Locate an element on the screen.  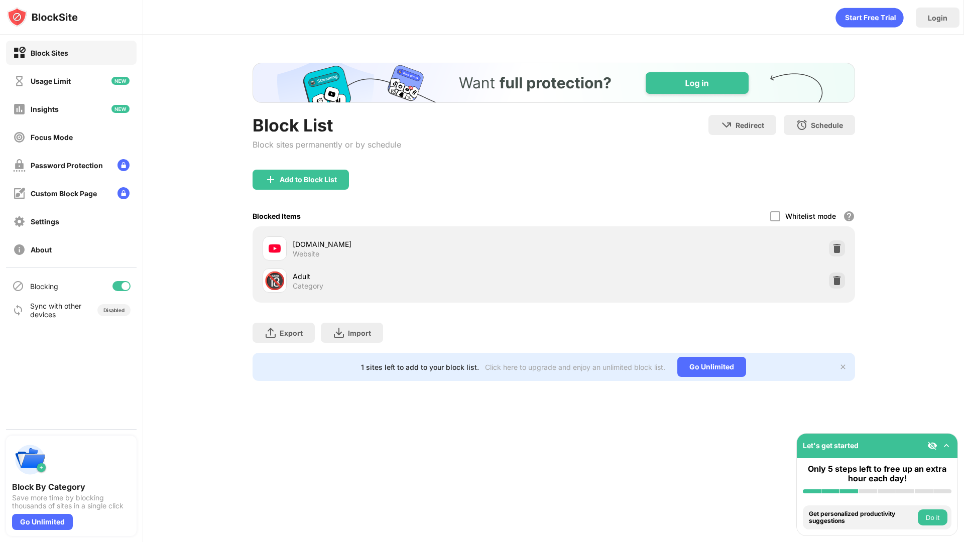
div: Custom Block Page is located at coordinates (64, 193).